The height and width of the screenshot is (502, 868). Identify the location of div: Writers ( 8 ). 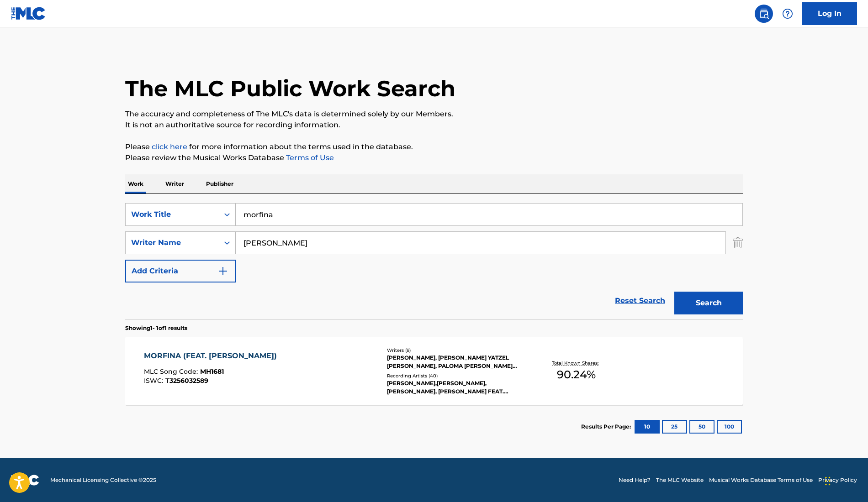
(456, 350).